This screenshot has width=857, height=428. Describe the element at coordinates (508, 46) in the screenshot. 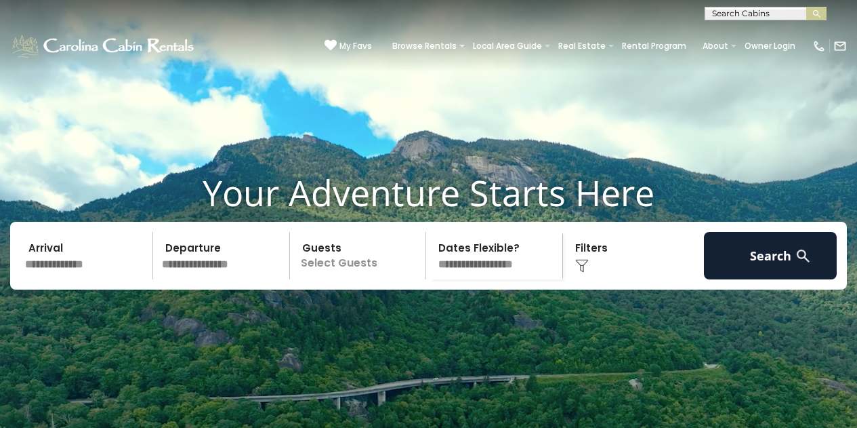

I see `a: Local Area Guide` at that location.